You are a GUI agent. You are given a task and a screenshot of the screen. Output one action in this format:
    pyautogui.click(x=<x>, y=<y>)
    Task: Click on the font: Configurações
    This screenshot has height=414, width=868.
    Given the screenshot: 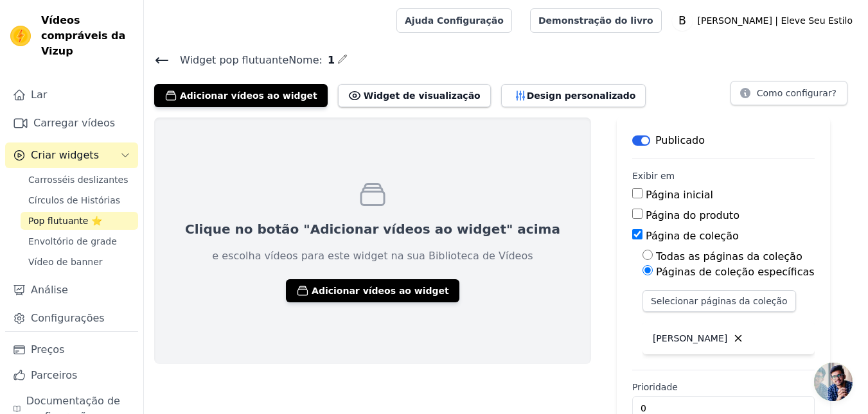 What is the action you would take?
    pyautogui.click(x=68, y=318)
    